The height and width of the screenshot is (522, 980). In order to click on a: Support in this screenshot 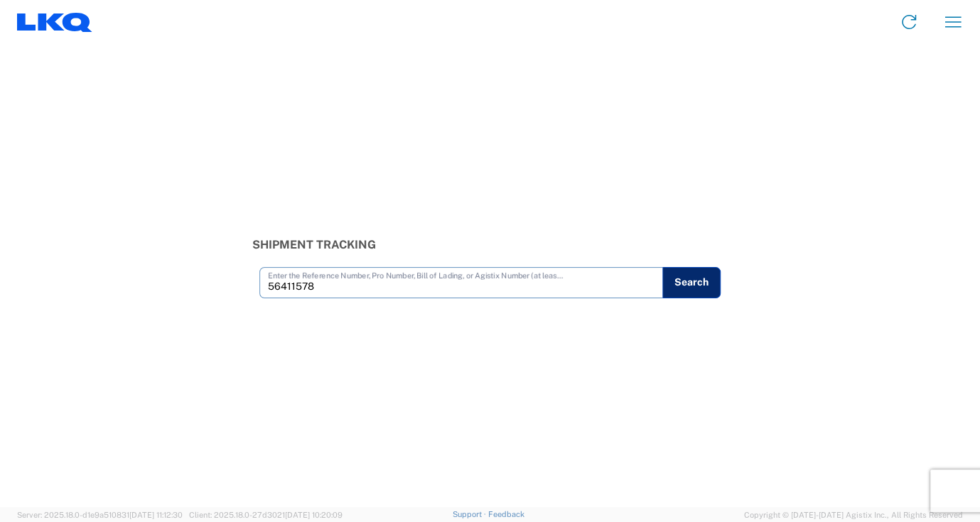, I will do `click(471, 515)`.